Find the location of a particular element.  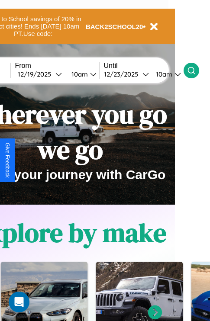

label: Until is located at coordinates (144, 66).